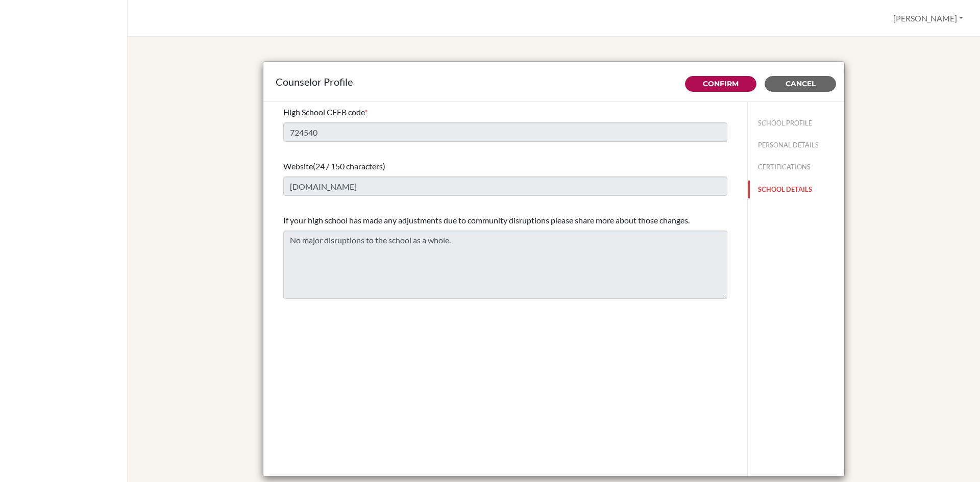  What do you see at coordinates (298, 166) in the screenshot?
I see `span: Website` at bounding box center [298, 166].